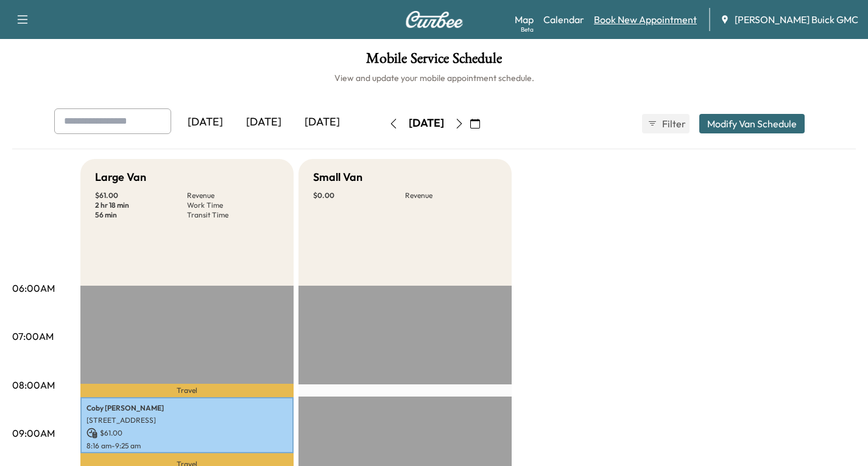 The height and width of the screenshot is (466, 868). Describe the element at coordinates (434, 78) in the screenshot. I see `h6: View and update your mobile appointment schedule.` at that location.